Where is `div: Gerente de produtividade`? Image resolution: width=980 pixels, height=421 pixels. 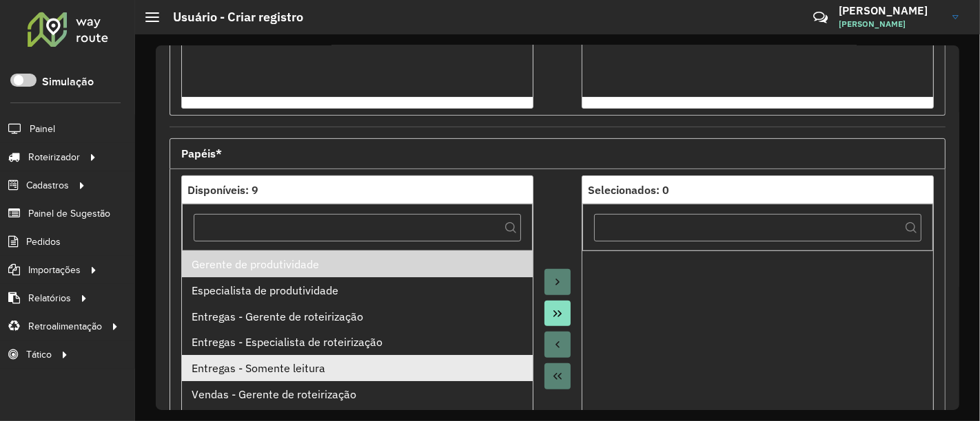
div: Gerente de produtividade is located at coordinates (357, 264).